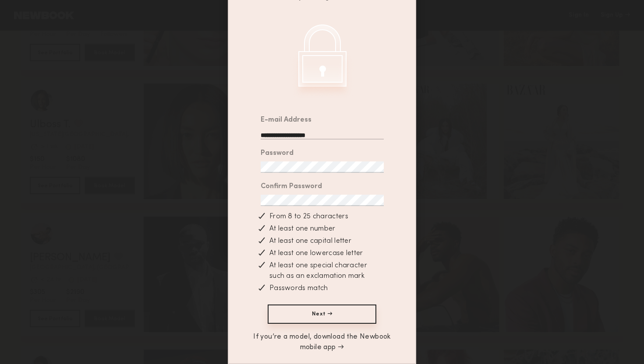 The height and width of the screenshot is (364, 644). What do you see at coordinates (317, 229) in the screenshot?
I see `div: At least one number` at bounding box center [317, 229].